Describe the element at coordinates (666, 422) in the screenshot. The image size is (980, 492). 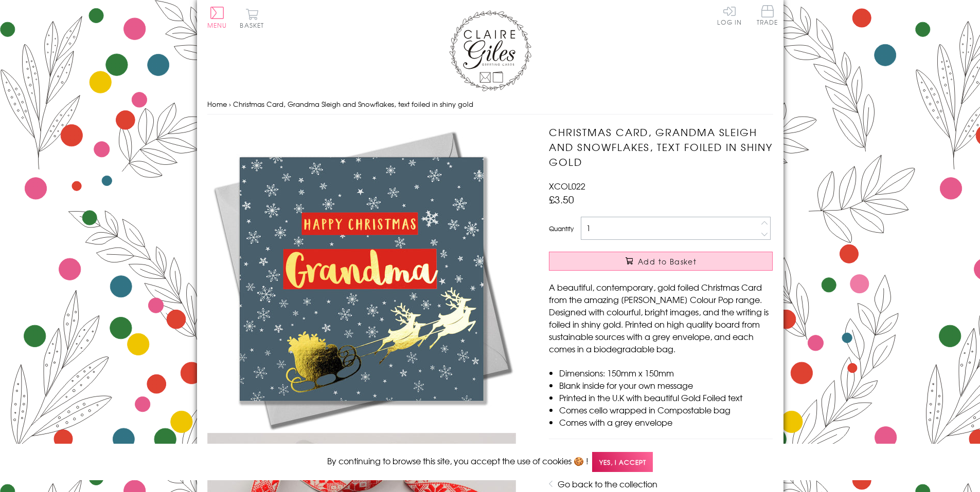
I see `li: Comes with a grey envelope` at that location.